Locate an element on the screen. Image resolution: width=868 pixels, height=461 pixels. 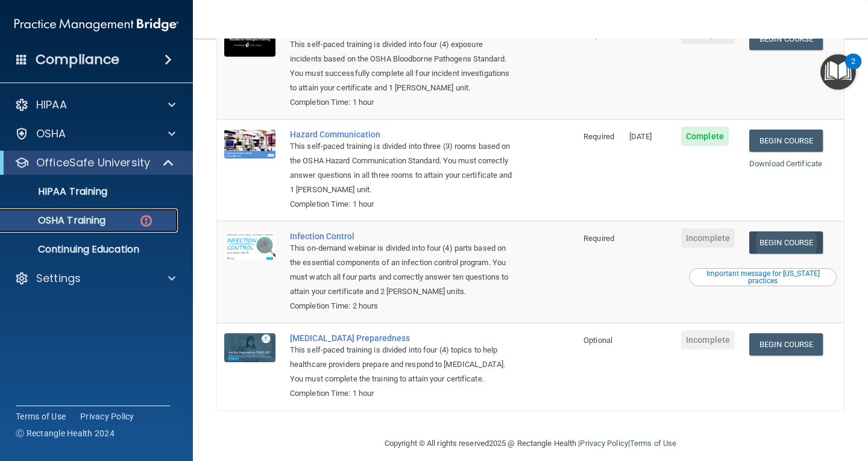
span: Ⓒ Rectangle Health 2024 is located at coordinates (65, 433).